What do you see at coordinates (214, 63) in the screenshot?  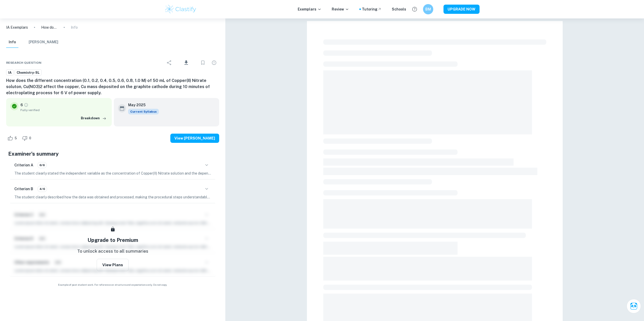 I see `div: Report issue` at bounding box center [214, 63].